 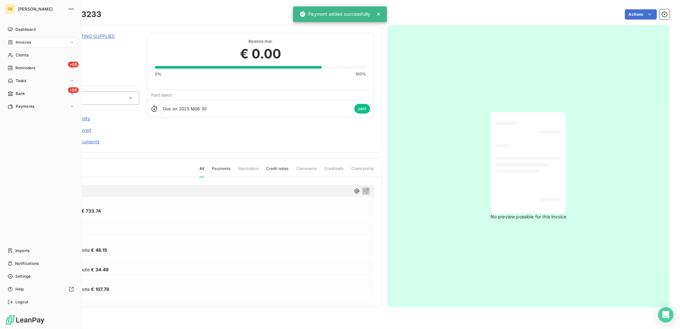 I want to click on span: Client portal, so click(x=363, y=171).